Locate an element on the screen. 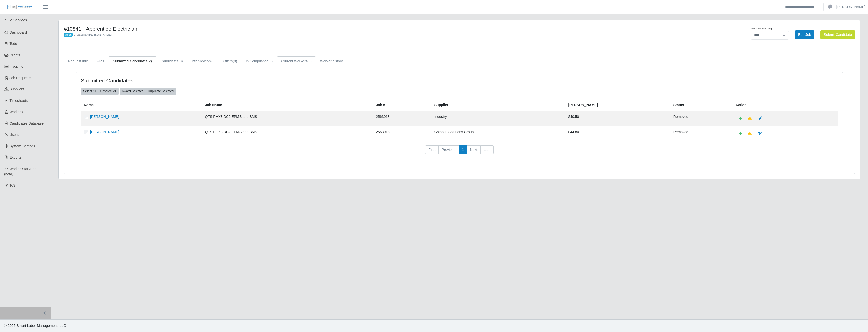  span: © 2025 Smart Labor Management, LLC is located at coordinates (35, 326).